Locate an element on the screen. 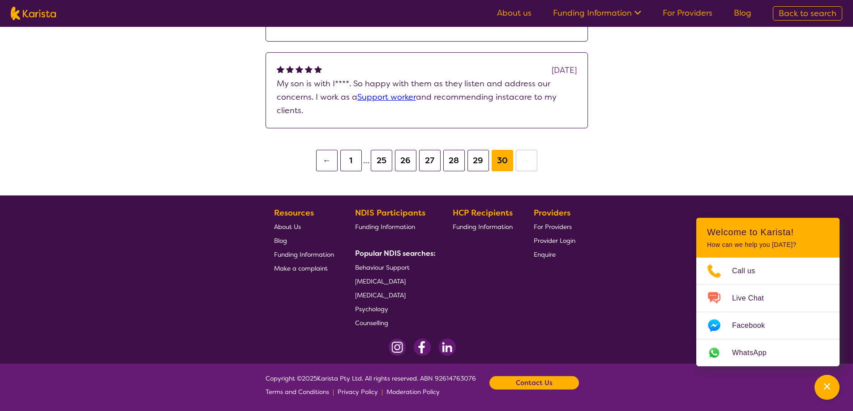 This screenshot has height=411, width=853. span: Enquire is located at coordinates (544, 255).